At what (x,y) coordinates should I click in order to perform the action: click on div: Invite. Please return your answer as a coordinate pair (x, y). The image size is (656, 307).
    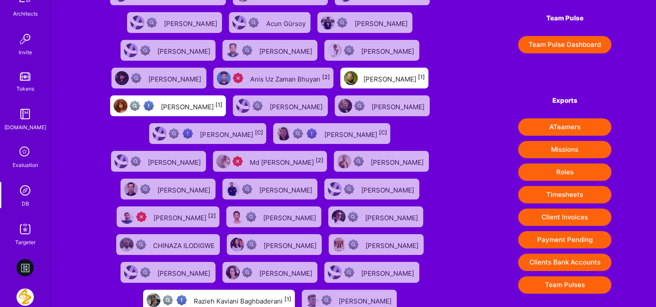
    Looking at the image, I should click on (25, 52).